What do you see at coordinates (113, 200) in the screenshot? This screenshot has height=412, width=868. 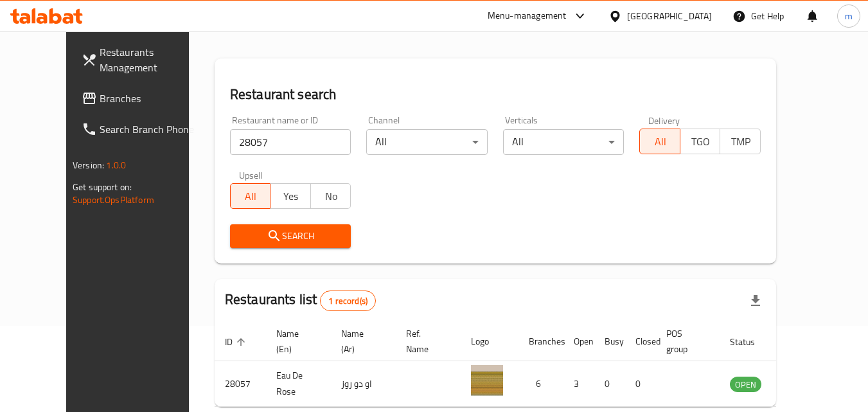 I see `a: Support.OpsPlatform` at bounding box center [113, 200].